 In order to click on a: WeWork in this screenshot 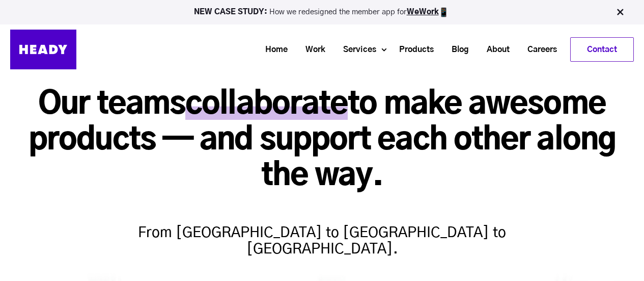, I will do `click(423, 12)`.